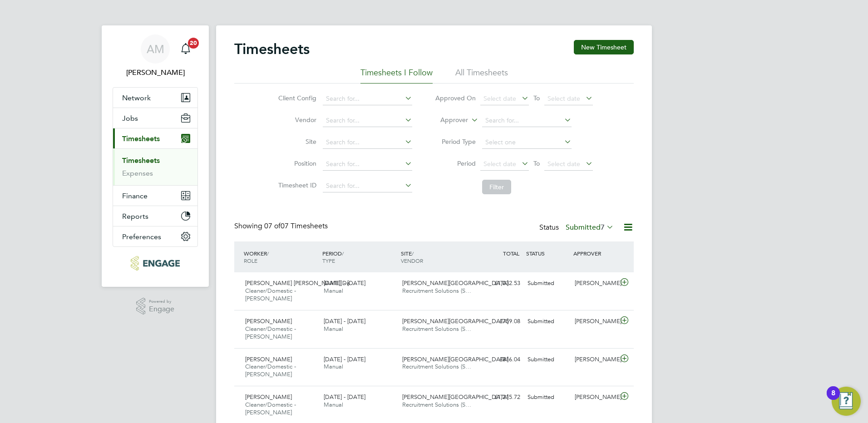 This screenshot has width=868, height=423. What do you see at coordinates (141, 138) in the screenshot?
I see `span: Timesheets` at bounding box center [141, 138].